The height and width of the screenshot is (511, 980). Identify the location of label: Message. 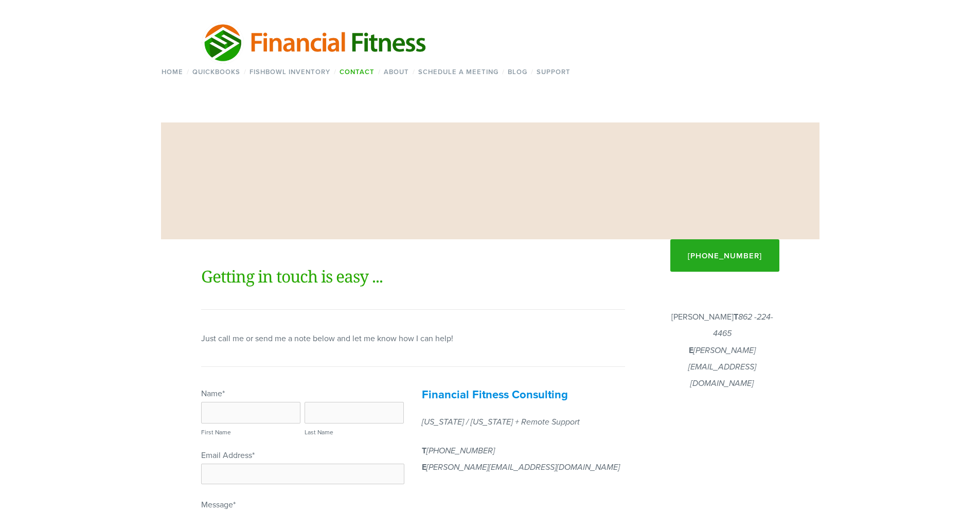
(302, 504).